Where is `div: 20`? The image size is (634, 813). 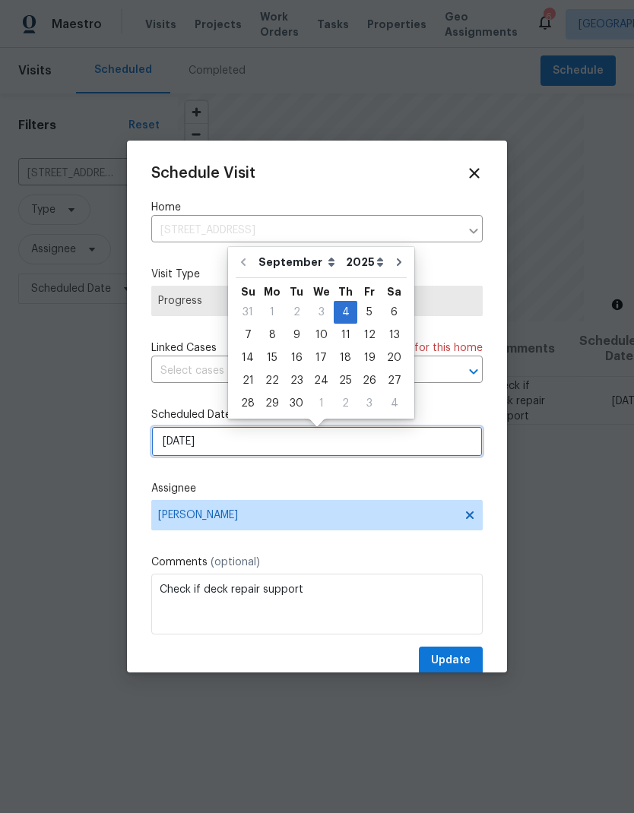 div: 20 is located at coordinates (394, 358).